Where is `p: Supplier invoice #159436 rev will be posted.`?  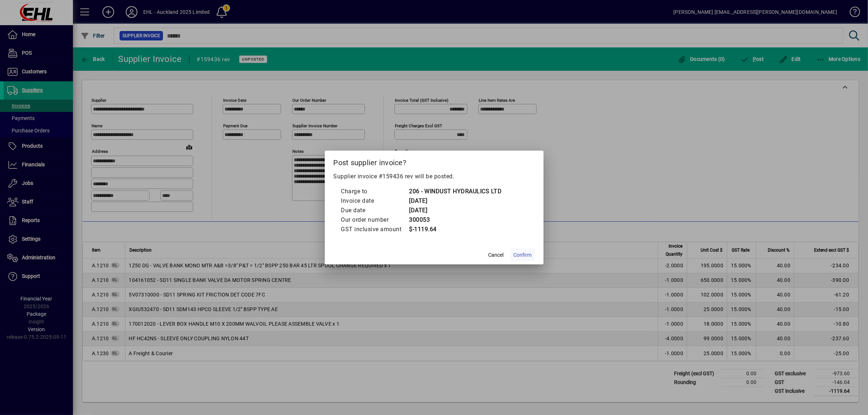
p: Supplier invoice #159436 rev will be posted. is located at coordinates (434, 176).